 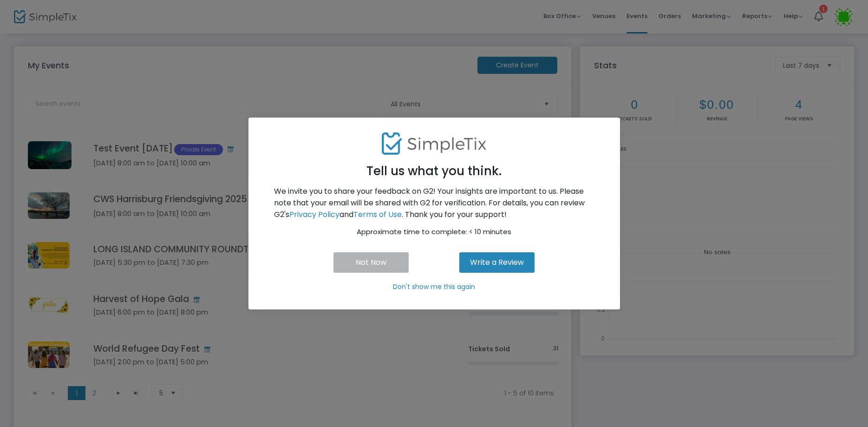 I want to click on p: We invite you to share your feedback on G2! Your insights are important to us. Please note that y..., so click(x=434, y=203).